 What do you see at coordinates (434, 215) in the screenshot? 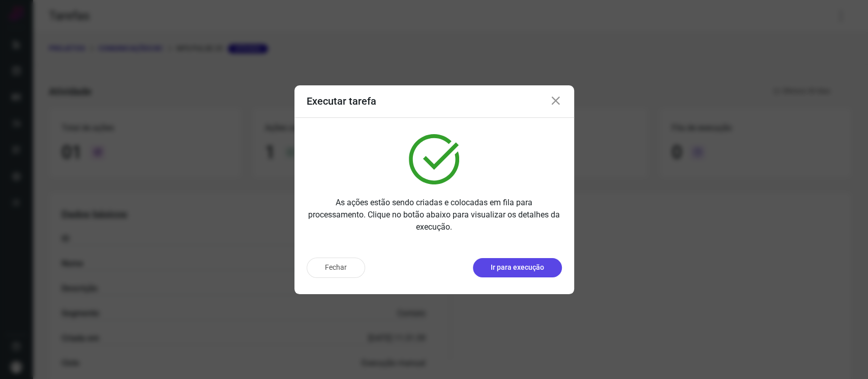
I see `p: As ações estão sendo criadas e colocadas em fila para processamento. Clique no botão abaixo para ...` at bounding box center [434, 215].